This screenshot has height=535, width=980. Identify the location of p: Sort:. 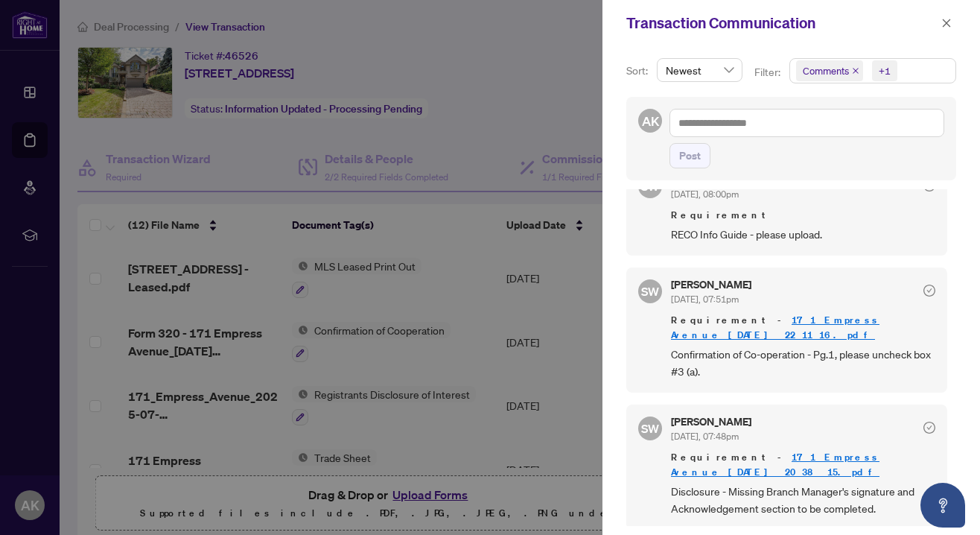
(638, 70).